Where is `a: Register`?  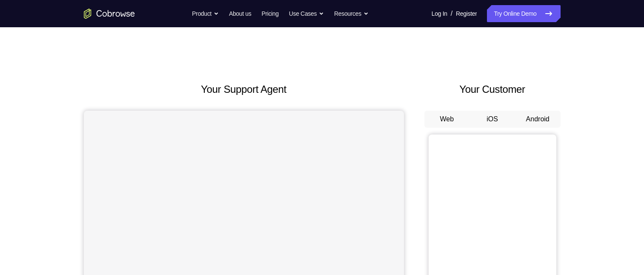
a: Register is located at coordinates (466, 13).